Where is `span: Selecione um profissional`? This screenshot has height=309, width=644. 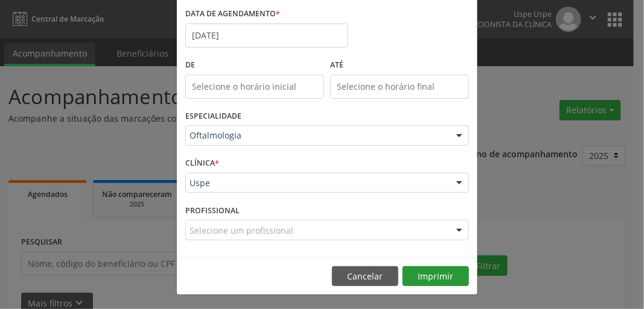 span: Selecione um profissional is located at coordinates (241, 230).